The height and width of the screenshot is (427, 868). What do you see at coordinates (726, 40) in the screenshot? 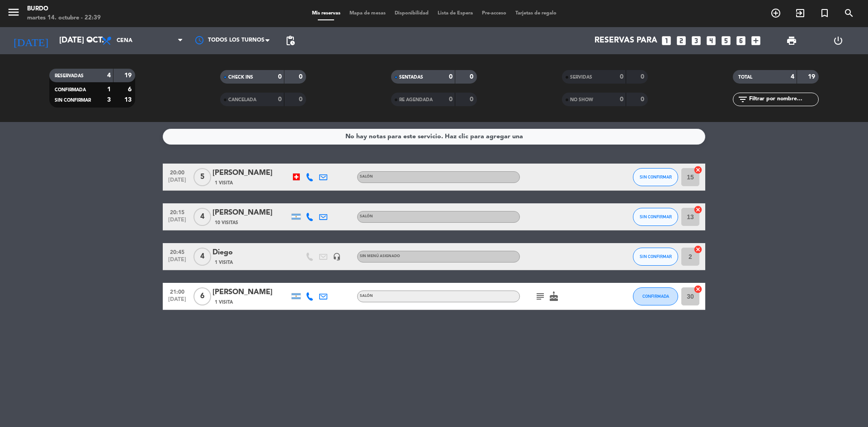
I see `i: looks_5` at bounding box center [726, 40].